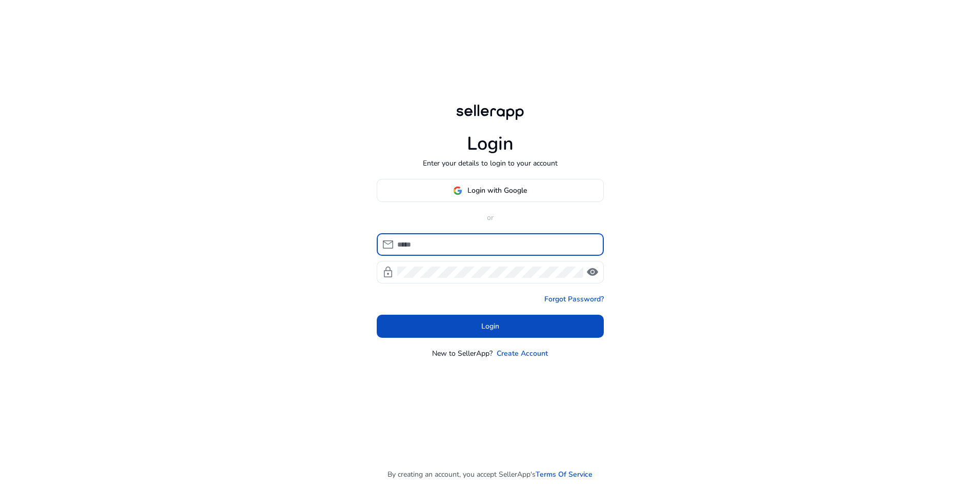 The width and height of the screenshot is (980, 489). I want to click on span: visibility, so click(593, 273).